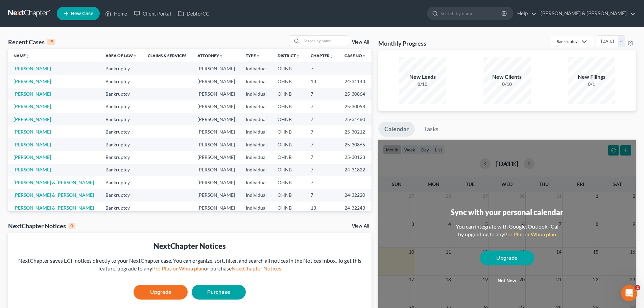 The width and height of the screenshot is (644, 308). What do you see at coordinates (322, 55) in the screenshot?
I see `a: Chapterunfold_more` at bounding box center [322, 55].